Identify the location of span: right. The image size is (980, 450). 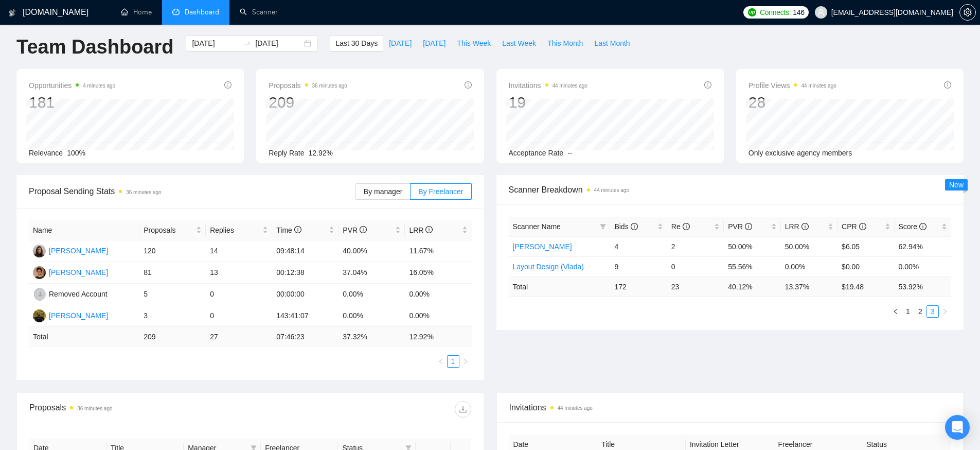
(465, 361).